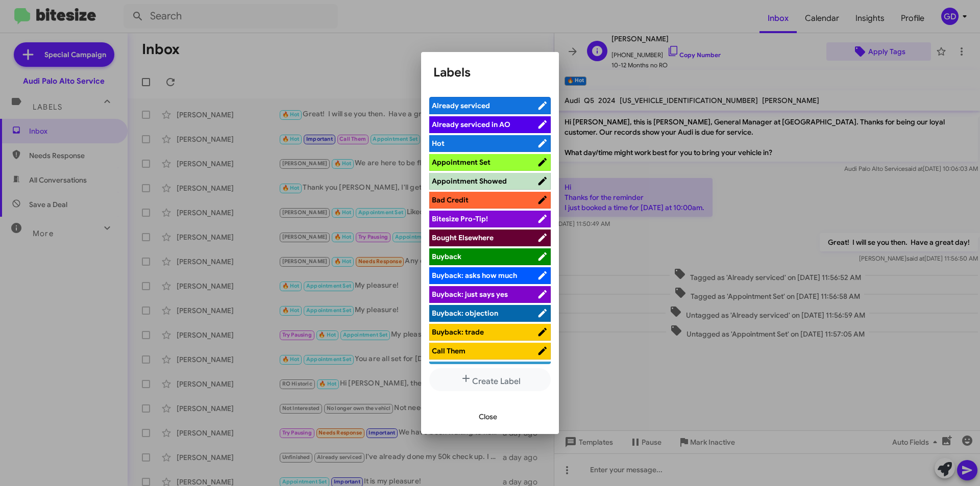 This screenshot has width=980, height=486. Describe the element at coordinates (490, 73) in the screenshot. I see `h1: Labels` at that location.